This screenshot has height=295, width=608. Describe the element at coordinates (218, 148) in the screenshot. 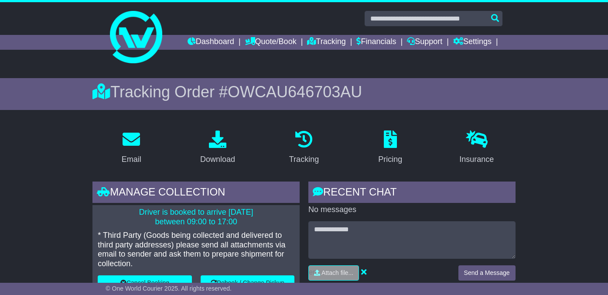

I see `a: Download` at that location.